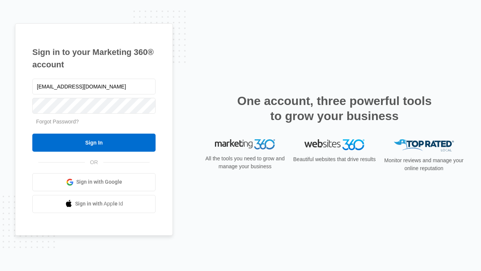 The height and width of the screenshot is (271, 481). What do you see at coordinates (99, 182) in the screenshot?
I see `span: Sign in with Google` at bounding box center [99, 182].